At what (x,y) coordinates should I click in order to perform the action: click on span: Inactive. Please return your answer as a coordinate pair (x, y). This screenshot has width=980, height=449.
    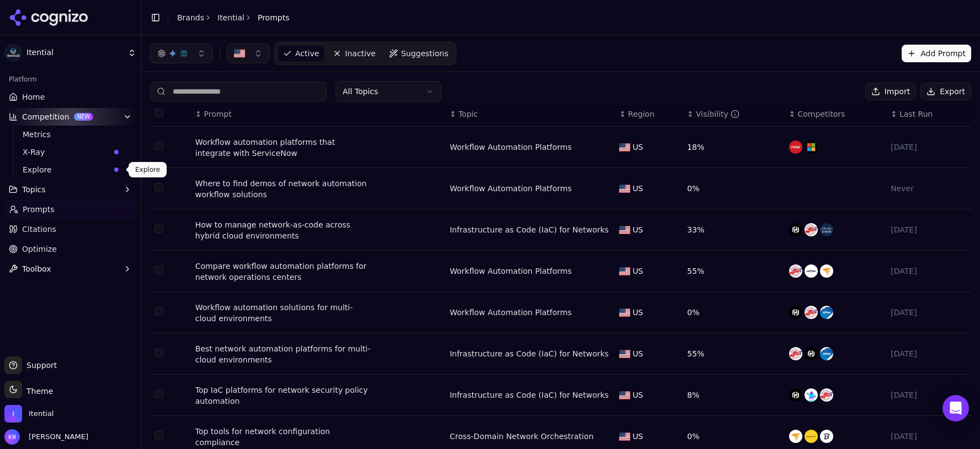
    Looking at the image, I should click on (360, 53).